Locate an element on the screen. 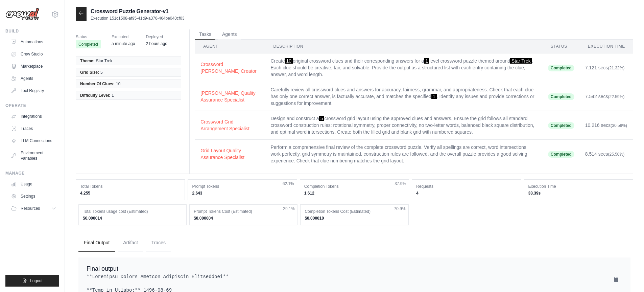 The width and height of the screenshot is (644, 292). td: 8.514 secs is located at coordinates (606, 154).